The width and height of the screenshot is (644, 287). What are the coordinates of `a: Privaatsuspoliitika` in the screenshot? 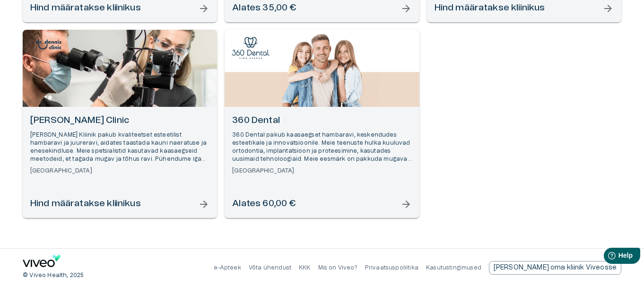 It's located at (392, 268).